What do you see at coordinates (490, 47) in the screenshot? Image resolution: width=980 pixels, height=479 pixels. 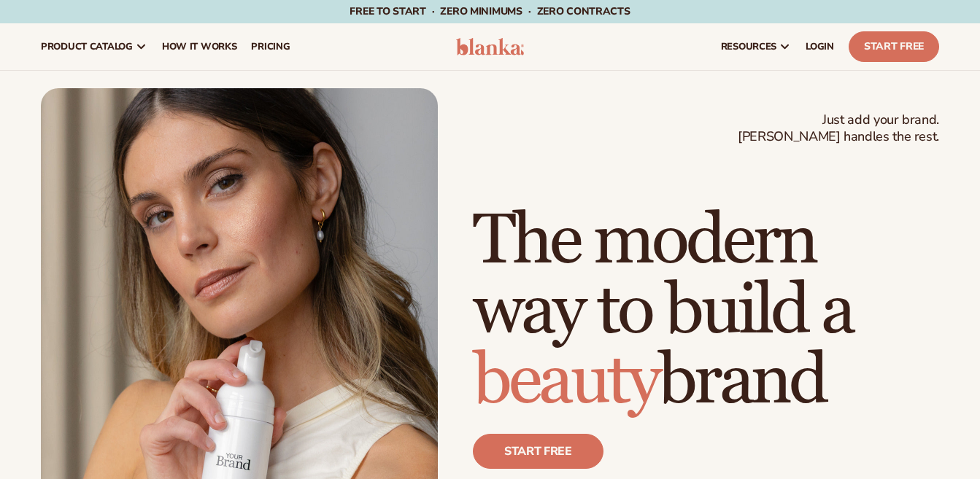 I see `a: logo` at bounding box center [490, 47].